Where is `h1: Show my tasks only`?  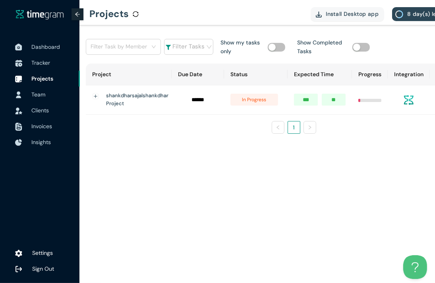 h1: Show my tasks only is located at coordinates (242, 47).